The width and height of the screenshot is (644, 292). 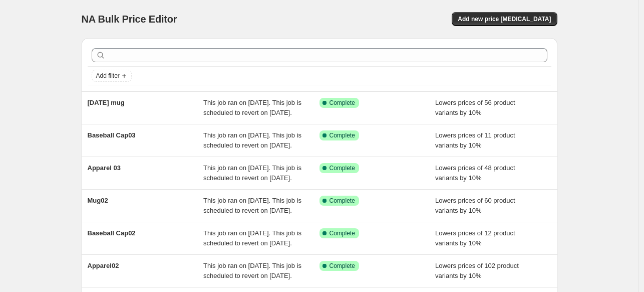 I want to click on span: Lowers prices of 11 product variants by 10%, so click(x=475, y=140).